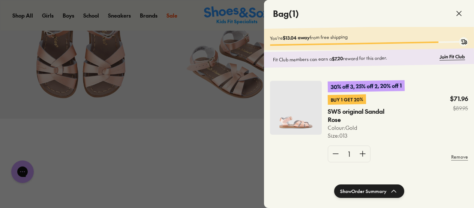 This screenshot has width=474, height=208. Describe the element at coordinates (459, 99) in the screenshot. I see `p: $71.96` at that location.